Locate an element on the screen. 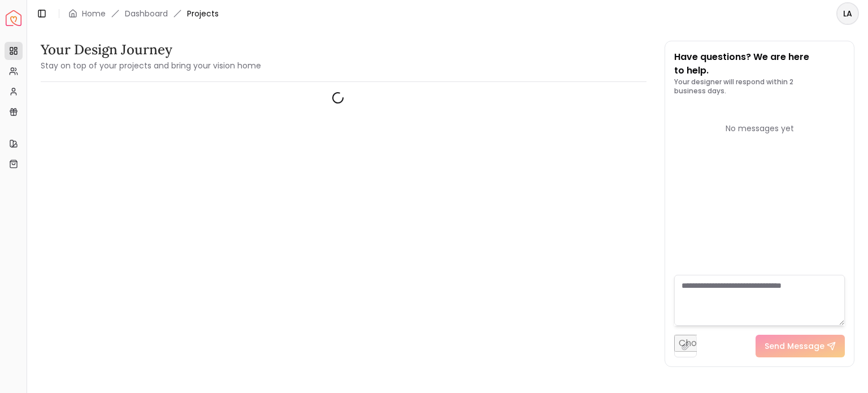 This screenshot has height=393, width=868. a: Dashboard is located at coordinates (146, 14).